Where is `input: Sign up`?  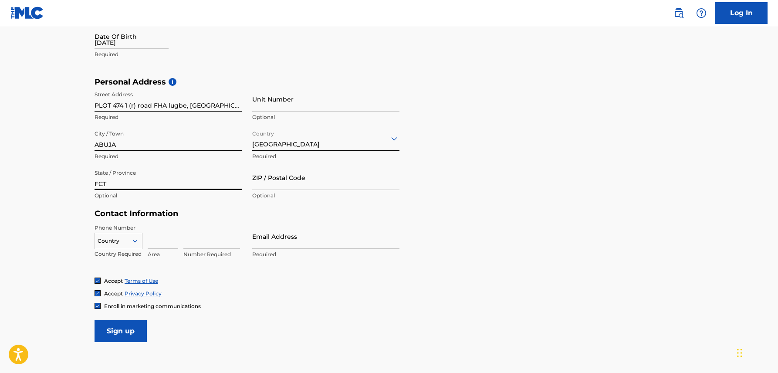 input: Sign up is located at coordinates (121, 331).